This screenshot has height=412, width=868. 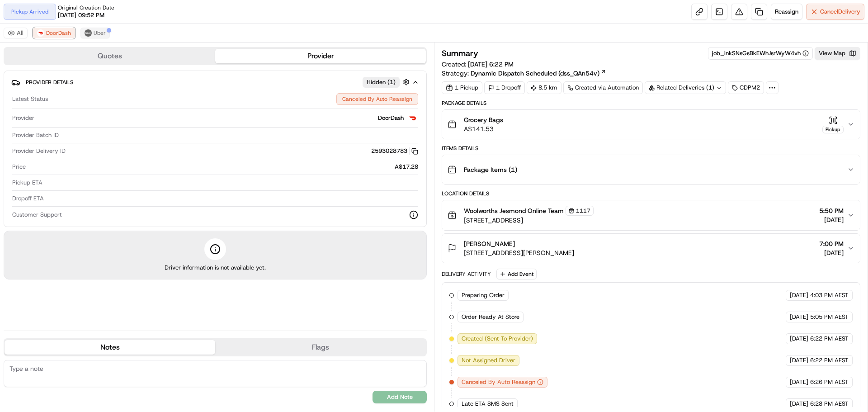 What do you see at coordinates (840, 12) in the screenshot?
I see `span: Cancel Delivery` at bounding box center [840, 12].